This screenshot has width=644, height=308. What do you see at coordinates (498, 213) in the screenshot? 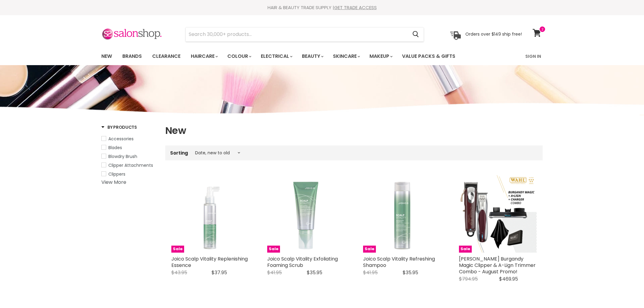
I see `img: Wahl Burgandy Magic Clipper & A-Lign Trimmer Combo - August Promo!` at bounding box center [498, 213].